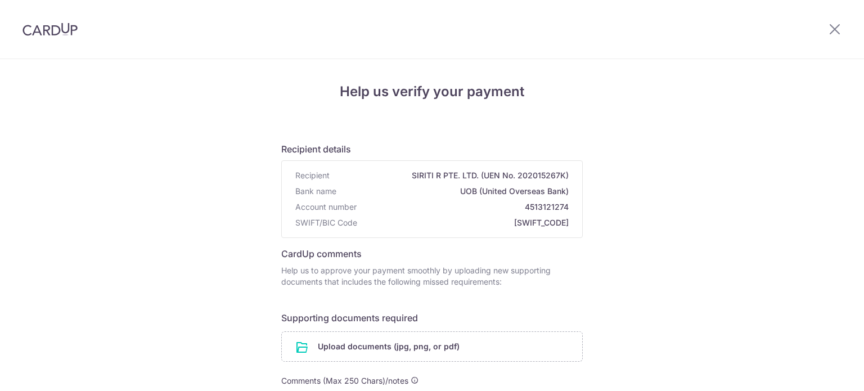  Describe the element at coordinates (432, 92) in the screenshot. I see `h4: Help us verify your payment` at that location.